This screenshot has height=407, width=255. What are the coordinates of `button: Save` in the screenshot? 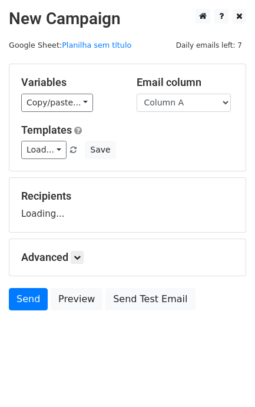 It's located at (100, 150).